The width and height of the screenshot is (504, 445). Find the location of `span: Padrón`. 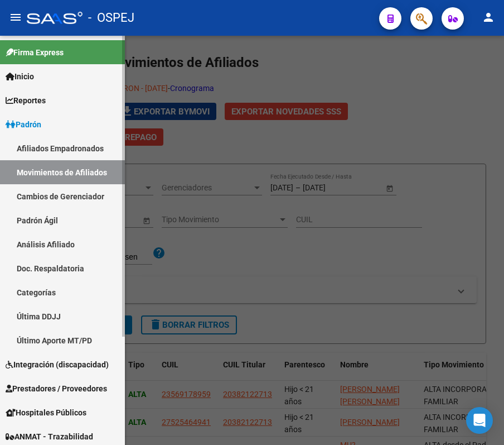

span: Padrón is located at coordinates (23, 125).